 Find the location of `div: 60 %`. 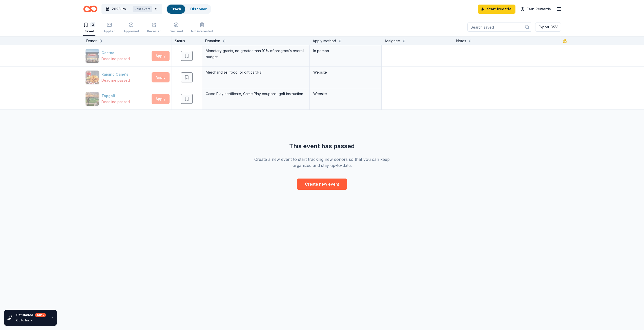

div: 60 % is located at coordinates (41, 315).